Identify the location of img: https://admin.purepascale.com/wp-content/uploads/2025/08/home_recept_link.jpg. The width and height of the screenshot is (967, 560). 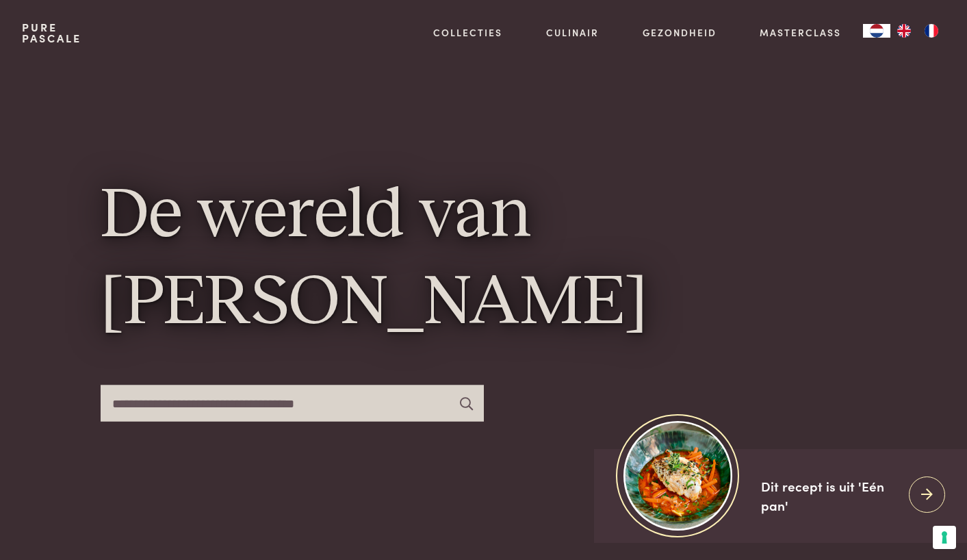
(678, 475).